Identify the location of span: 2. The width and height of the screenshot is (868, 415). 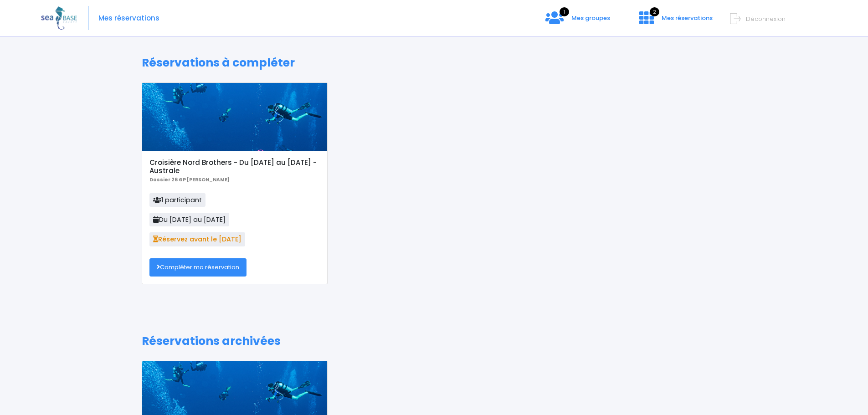
(655, 12).